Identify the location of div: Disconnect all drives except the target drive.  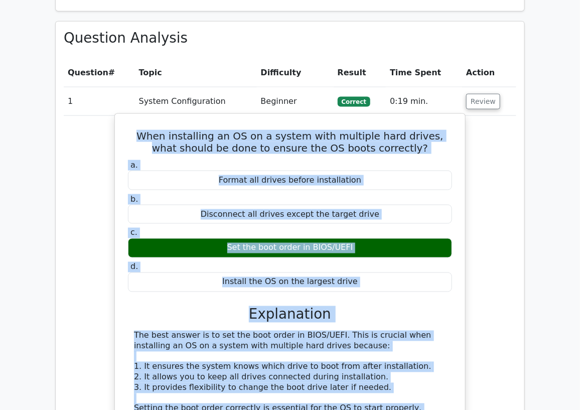
(290, 214).